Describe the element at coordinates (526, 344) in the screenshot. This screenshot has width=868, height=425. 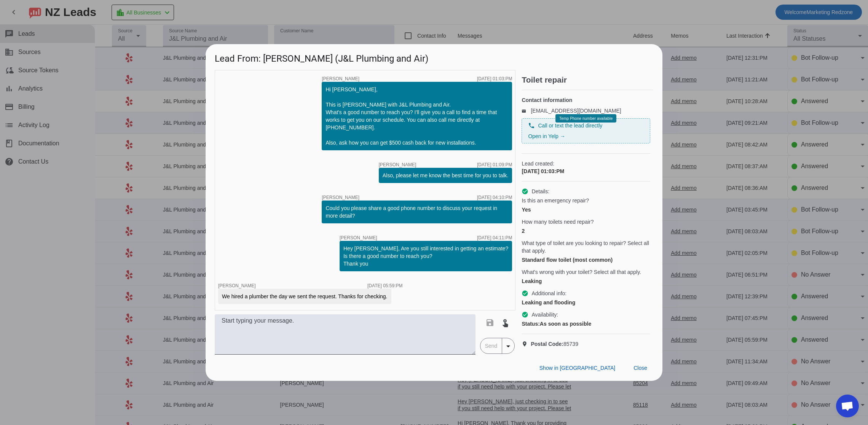
I see `mat-icon: location_on` at that location.